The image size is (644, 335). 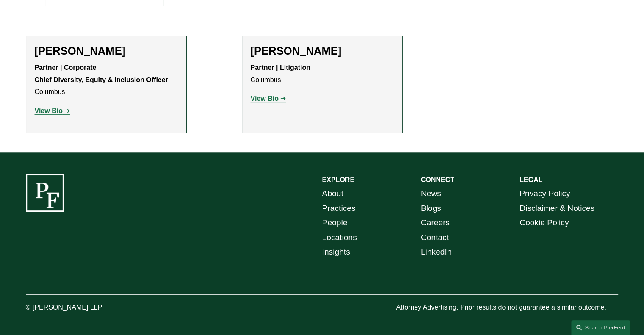 What do you see at coordinates (435, 238) in the screenshot?
I see `a: Contact` at bounding box center [435, 238].